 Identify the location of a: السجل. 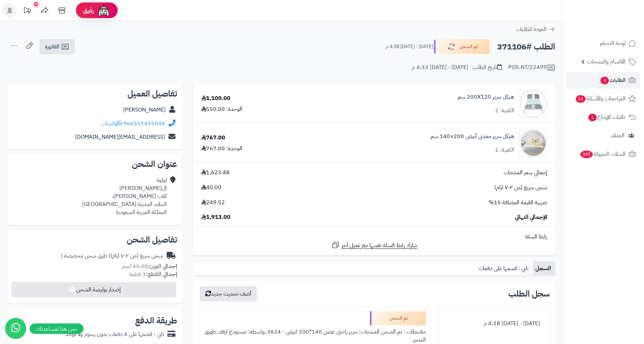
(544, 268).